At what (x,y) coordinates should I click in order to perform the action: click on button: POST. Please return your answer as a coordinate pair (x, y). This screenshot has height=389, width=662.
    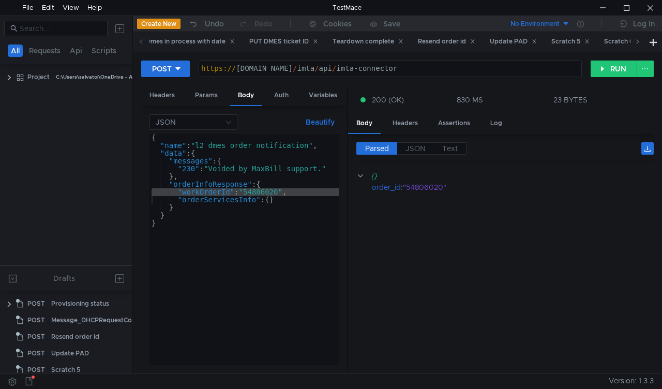
    Looking at the image, I should click on (165, 69).